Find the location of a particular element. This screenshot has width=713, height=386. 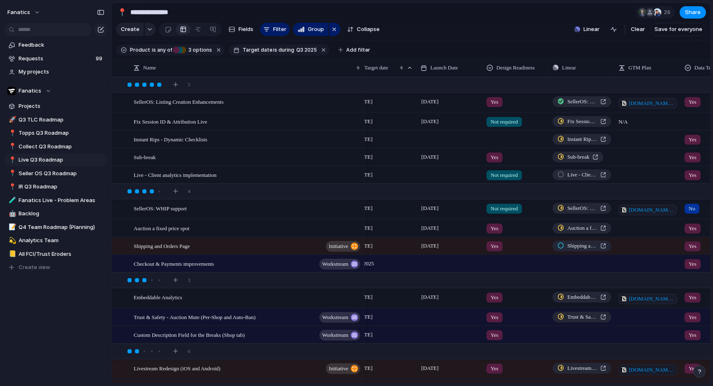

span: 5 is located at coordinates (189, 85).